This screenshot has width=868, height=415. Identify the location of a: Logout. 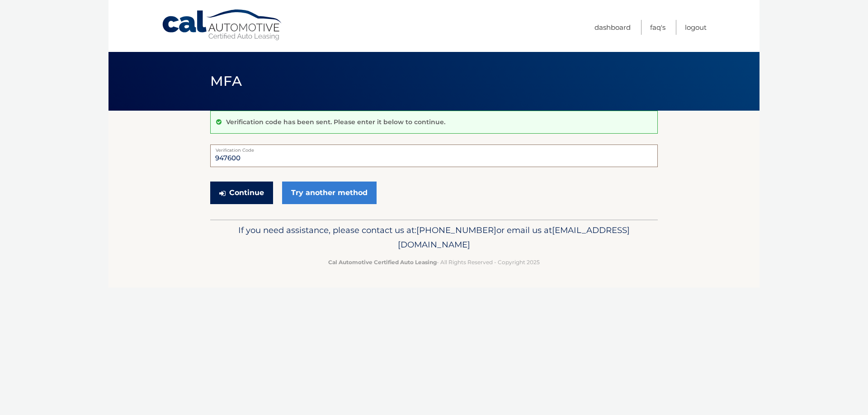
(696, 27).